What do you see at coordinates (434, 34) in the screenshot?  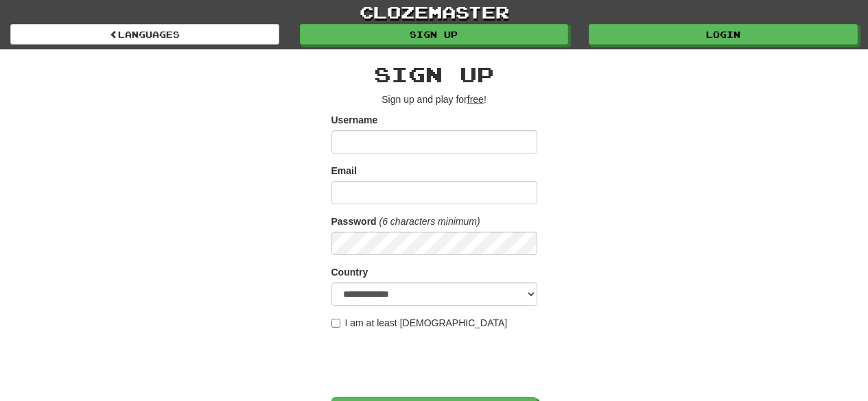 I see `a: Sign up` at bounding box center [434, 34].